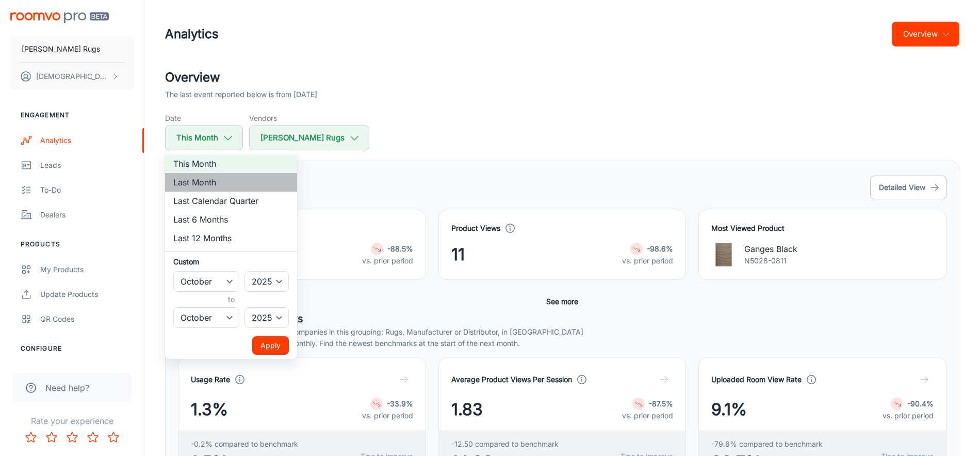  I want to click on li: Last 12 Months, so click(231, 238).